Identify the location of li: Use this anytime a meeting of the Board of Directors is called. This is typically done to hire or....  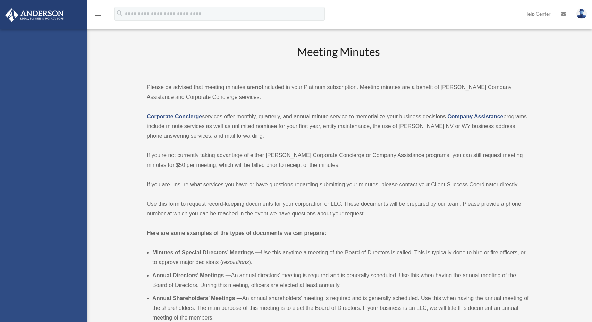
(341, 258).